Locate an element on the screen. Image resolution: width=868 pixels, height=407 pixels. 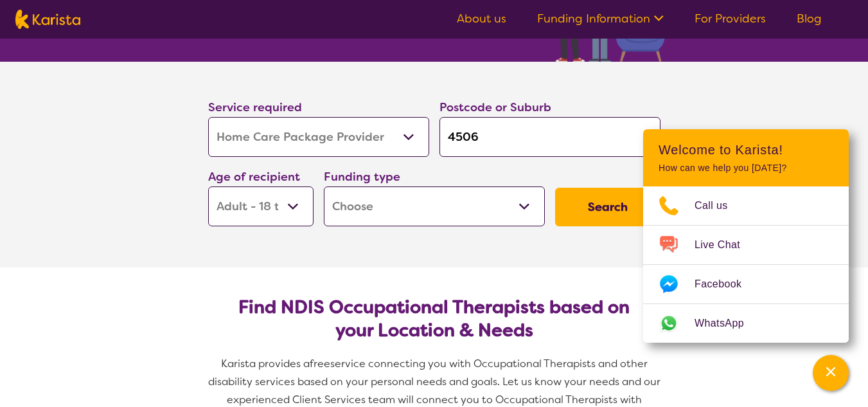
ul: Choose channel is located at coordinates (746, 265).